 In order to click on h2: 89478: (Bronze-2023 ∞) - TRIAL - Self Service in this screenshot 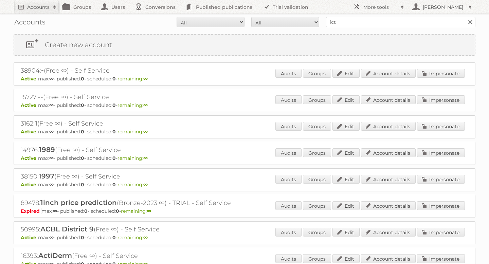, I will do `click(139, 203)`.